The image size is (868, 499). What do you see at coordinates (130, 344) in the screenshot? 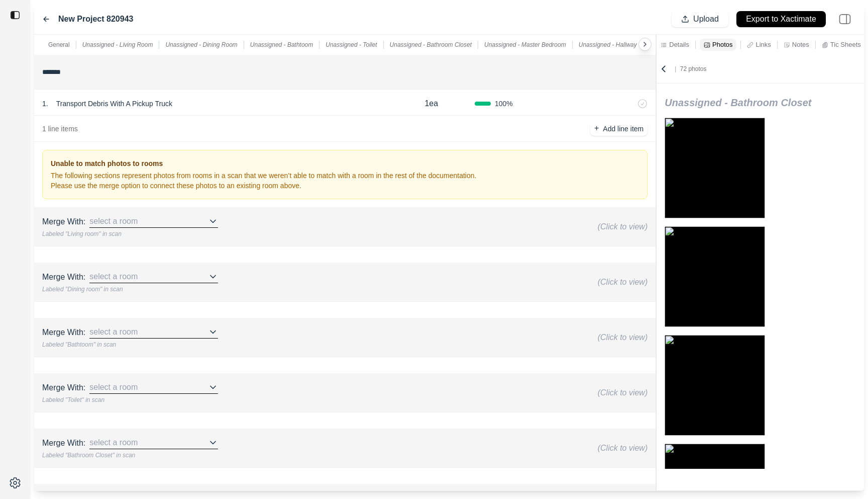
I see `div: Labeled "Bathtoom" in scan` at bounding box center [130, 344].